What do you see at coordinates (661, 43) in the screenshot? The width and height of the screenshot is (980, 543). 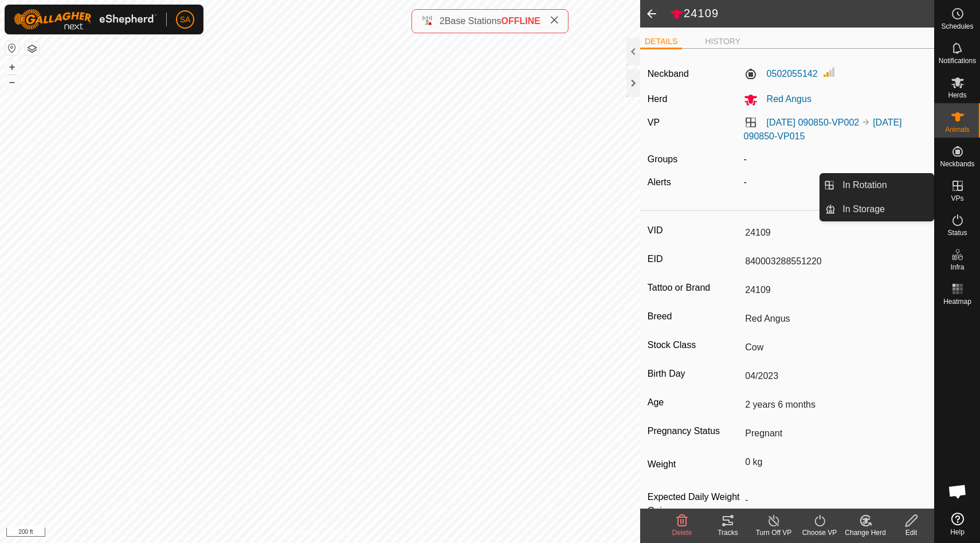 I see `li: DETAILS` at bounding box center [661, 43].